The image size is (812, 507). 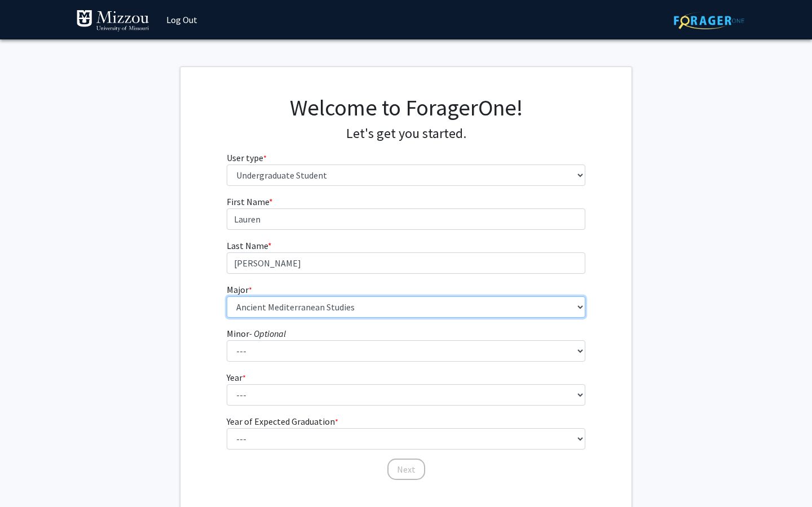 I want to click on label: Minor, so click(x=256, y=333).